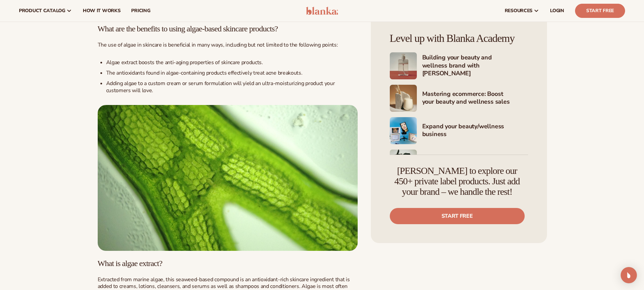  I want to click on span: Algae extract boosts the anti-aging properties of skincare products., so click(184, 62).